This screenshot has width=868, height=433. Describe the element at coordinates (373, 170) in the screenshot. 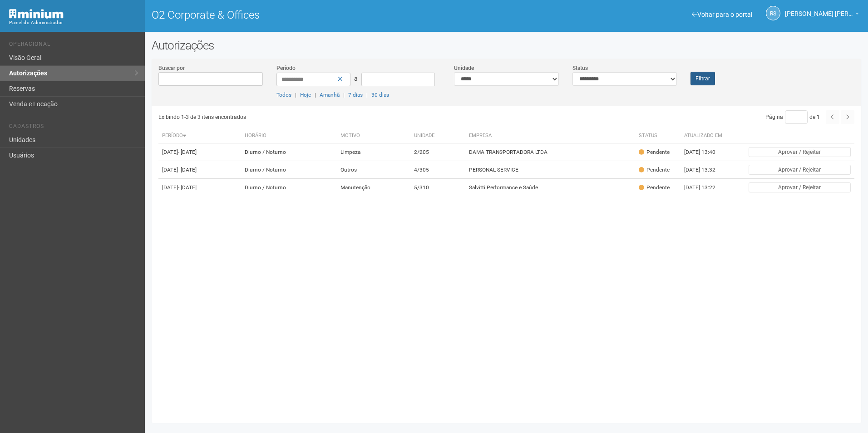

I see `td: Outros` at that location.